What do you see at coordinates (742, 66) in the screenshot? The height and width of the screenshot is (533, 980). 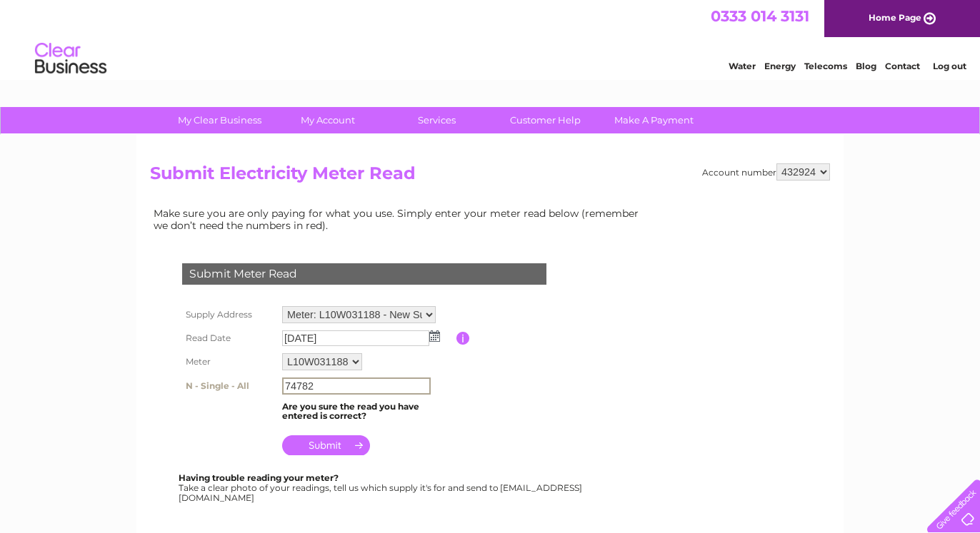 I see `a: Water` at bounding box center [742, 66].